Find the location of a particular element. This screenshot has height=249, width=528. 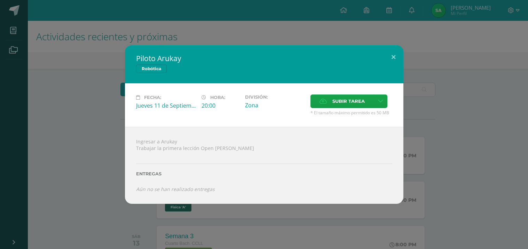

span: * El tamaño máximo permitido es 50 MB is located at coordinates (351, 113).